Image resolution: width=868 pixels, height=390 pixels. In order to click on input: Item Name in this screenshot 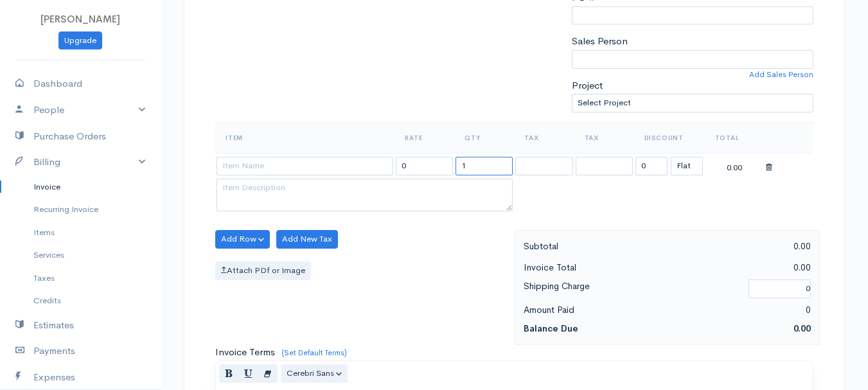, I will do `click(304, 166)`.